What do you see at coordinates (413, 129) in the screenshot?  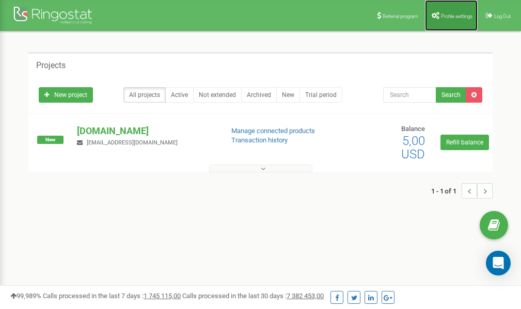 I see `span: Balance` at bounding box center [413, 129].